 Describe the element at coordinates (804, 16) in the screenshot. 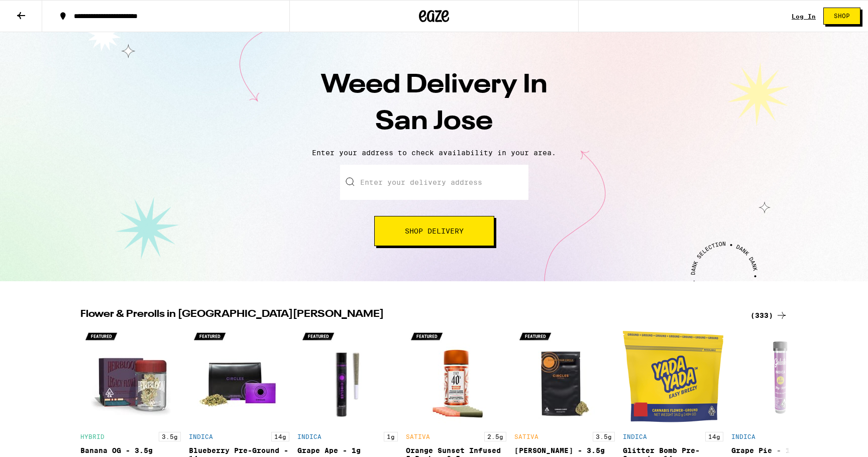

I see `a: Log In` at that location.